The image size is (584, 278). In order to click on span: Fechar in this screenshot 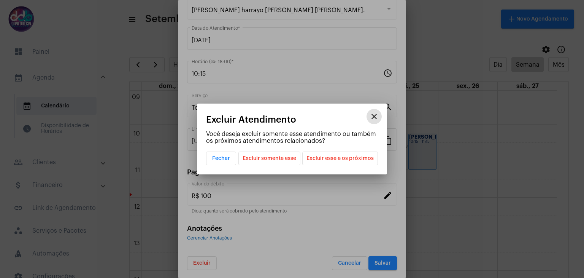, I will do `click(221, 158)`.